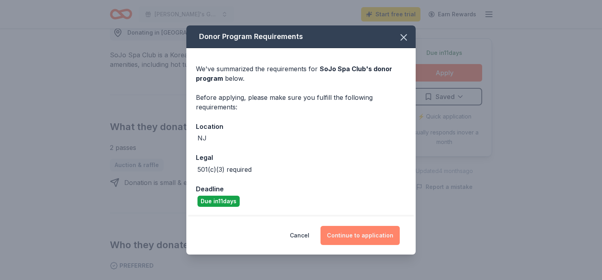 The width and height of the screenshot is (602, 280). Describe the element at coordinates (301, 189) in the screenshot. I see `div: Deadline` at that location.